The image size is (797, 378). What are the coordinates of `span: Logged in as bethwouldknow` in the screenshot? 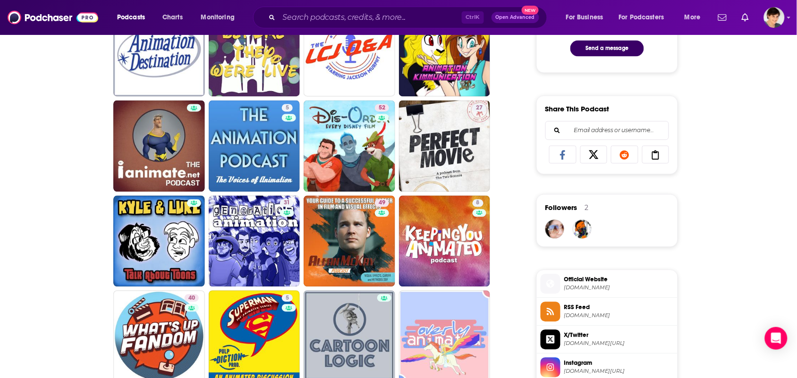 It's located at (774, 17).